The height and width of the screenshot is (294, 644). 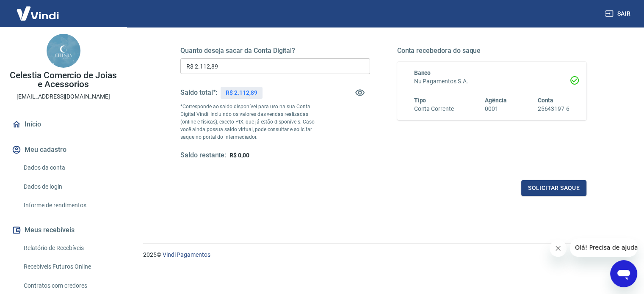 What do you see at coordinates (63, 124) in the screenshot?
I see `a: Início` at bounding box center [63, 124].